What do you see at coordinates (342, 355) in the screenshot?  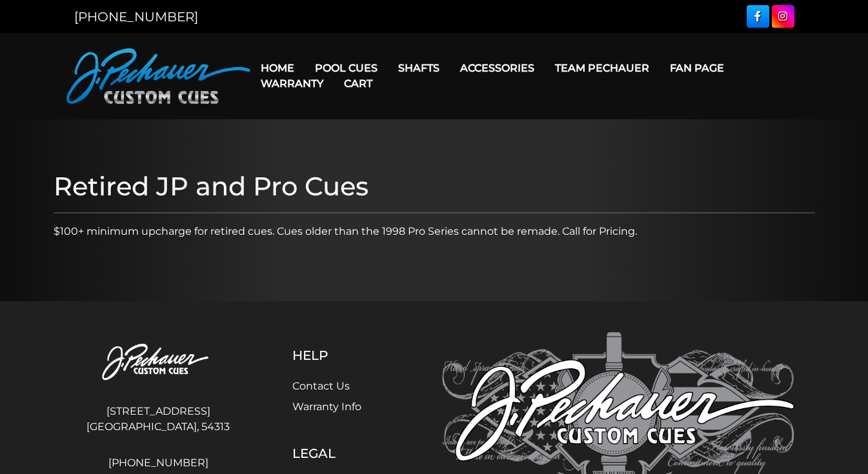 I see `h5: Help` at bounding box center [342, 355].